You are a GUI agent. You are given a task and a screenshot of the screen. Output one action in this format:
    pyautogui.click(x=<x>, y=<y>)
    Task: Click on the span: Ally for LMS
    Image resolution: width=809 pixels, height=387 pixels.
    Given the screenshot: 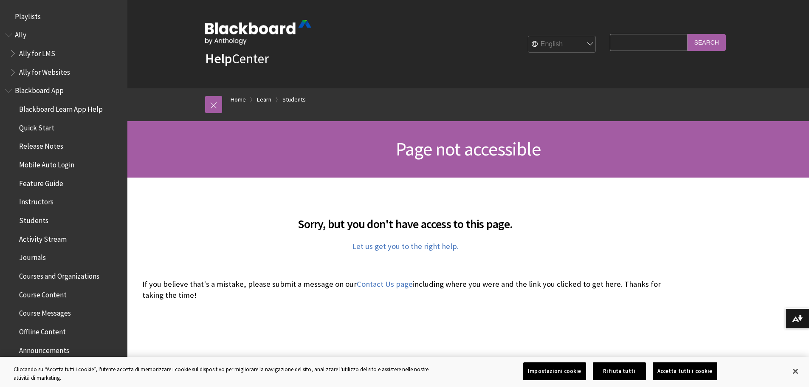 What is the action you would take?
    pyautogui.click(x=37, y=52)
    